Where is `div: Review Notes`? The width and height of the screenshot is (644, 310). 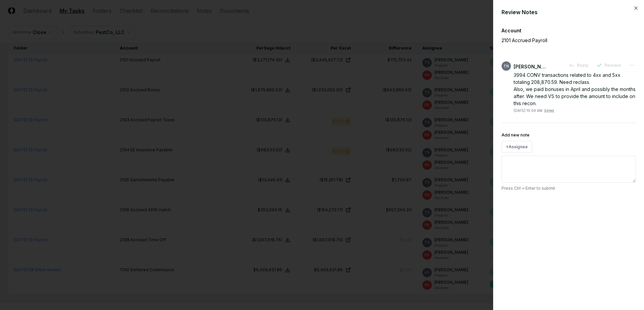
div: Review Notes is located at coordinates (569, 12).